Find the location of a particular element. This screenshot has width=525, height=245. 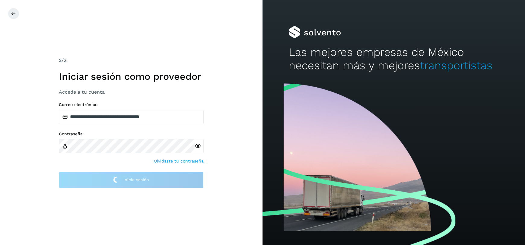

label: Contraseña is located at coordinates (131, 134).